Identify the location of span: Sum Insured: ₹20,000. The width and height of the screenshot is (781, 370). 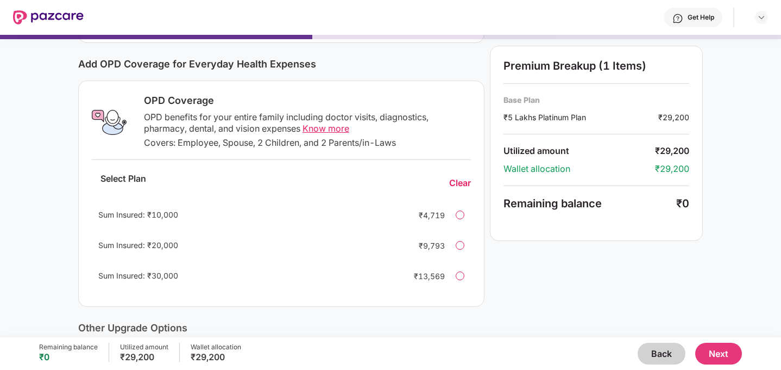
(138, 245).